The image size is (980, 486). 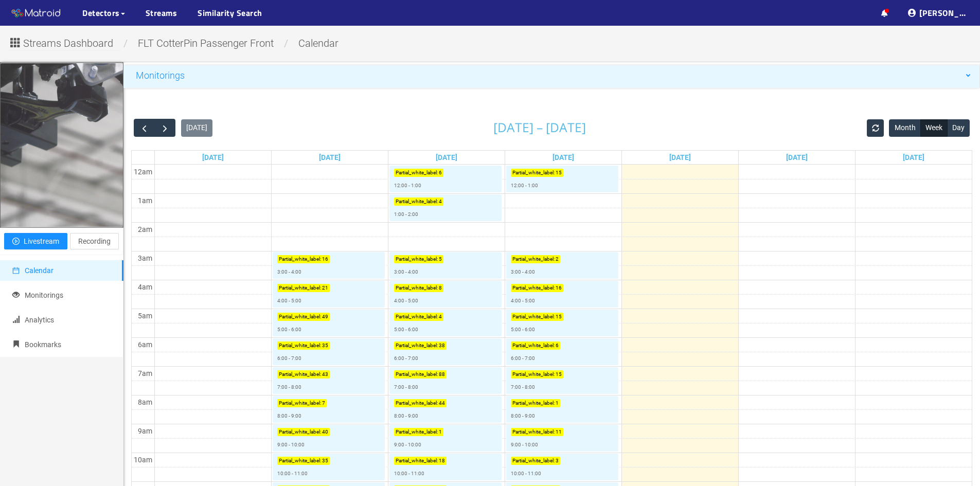 What do you see at coordinates (551, 76) in the screenshot?
I see `div: Monitorings` at bounding box center [551, 76].